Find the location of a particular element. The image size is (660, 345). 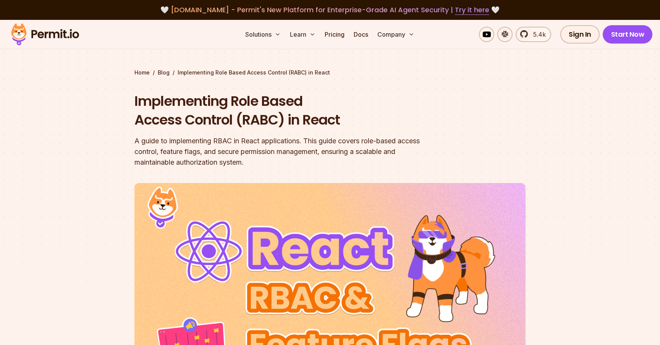

a: Start Now is located at coordinates (627, 34).